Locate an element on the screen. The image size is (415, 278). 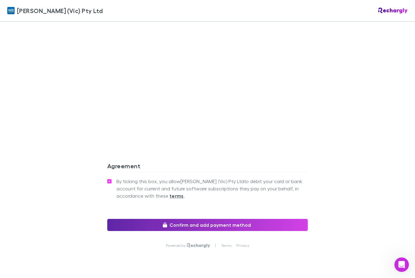
img: William Buck (Vic) Pty Ltd's Logo is located at coordinates (11, 11).